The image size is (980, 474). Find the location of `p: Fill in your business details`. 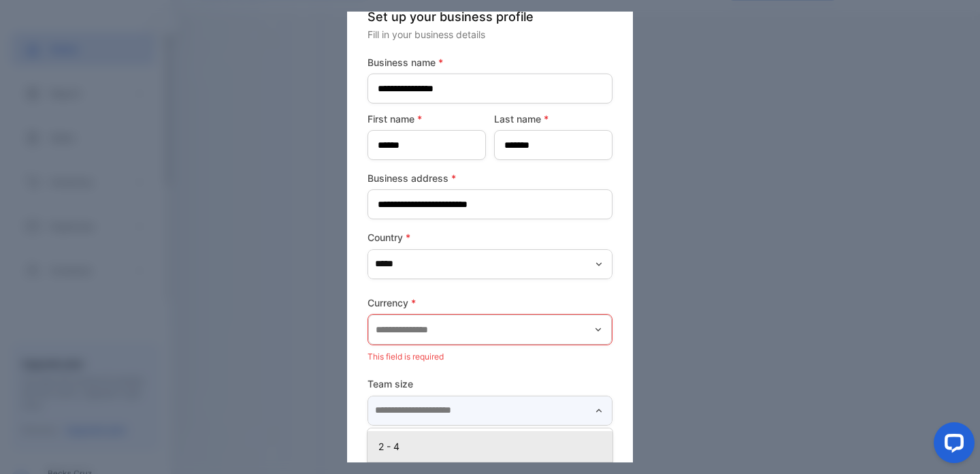

p: Fill in your business details is located at coordinates (490, 34).